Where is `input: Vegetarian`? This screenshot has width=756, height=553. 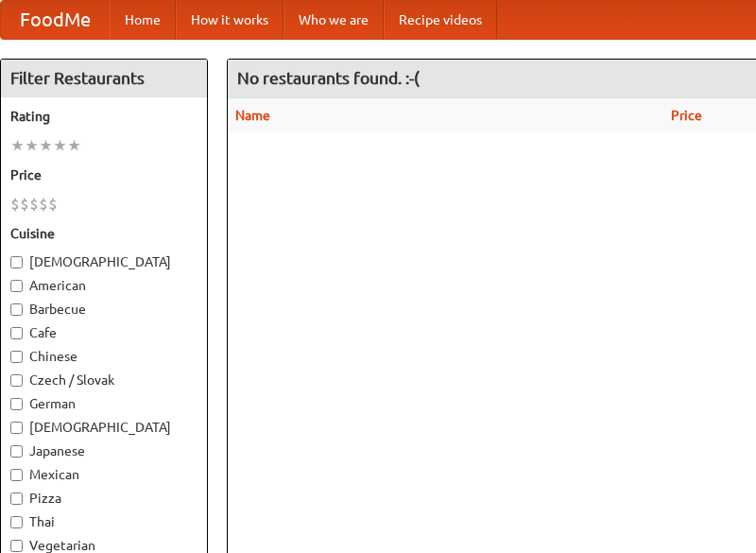 input: Vegetarian is located at coordinates (16, 545).